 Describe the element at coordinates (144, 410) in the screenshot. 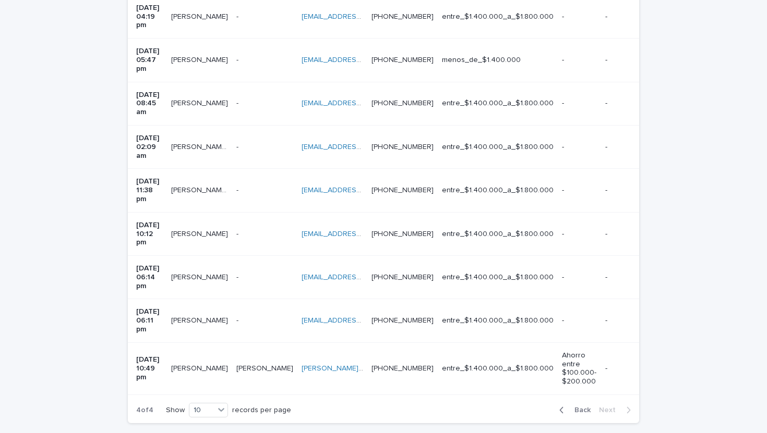

I see `p: 4 of 4` at that location.